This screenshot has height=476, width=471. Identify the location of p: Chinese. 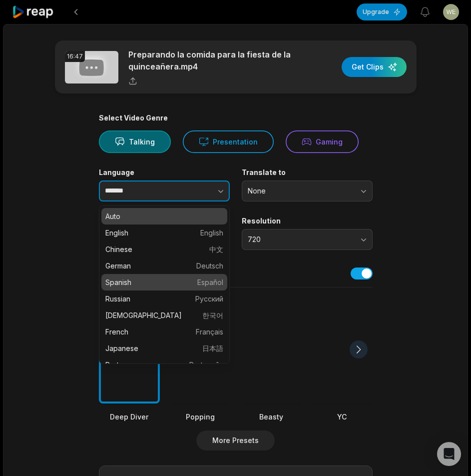
(164, 249).